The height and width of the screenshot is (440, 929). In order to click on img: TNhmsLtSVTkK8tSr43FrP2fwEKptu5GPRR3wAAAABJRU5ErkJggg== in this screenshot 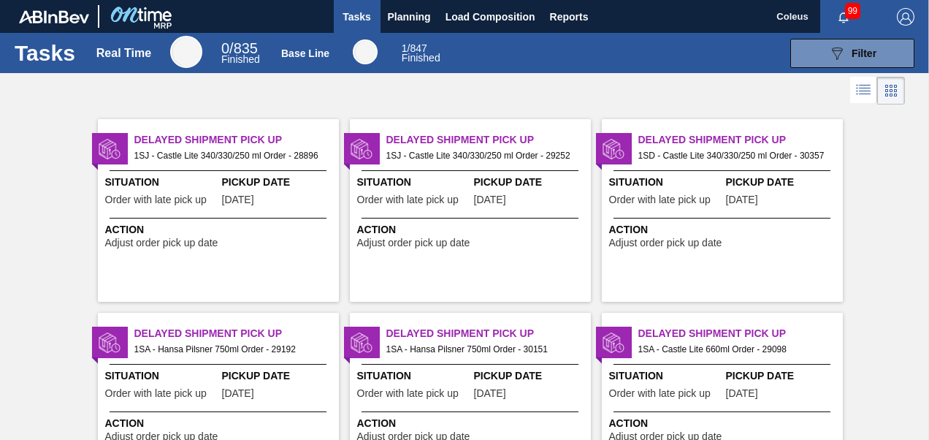, I will do `click(54, 17)`.